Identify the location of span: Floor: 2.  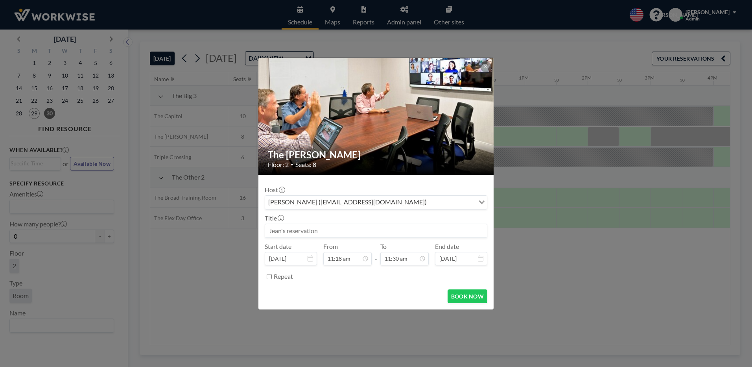
(278, 164).